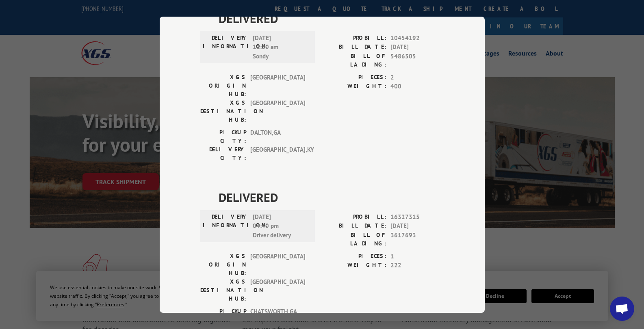 The height and width of the screenshot is (329, 644). Describe the element at coordinates (622, 309) in the screenshot. I see `div: Open chat` at that location.